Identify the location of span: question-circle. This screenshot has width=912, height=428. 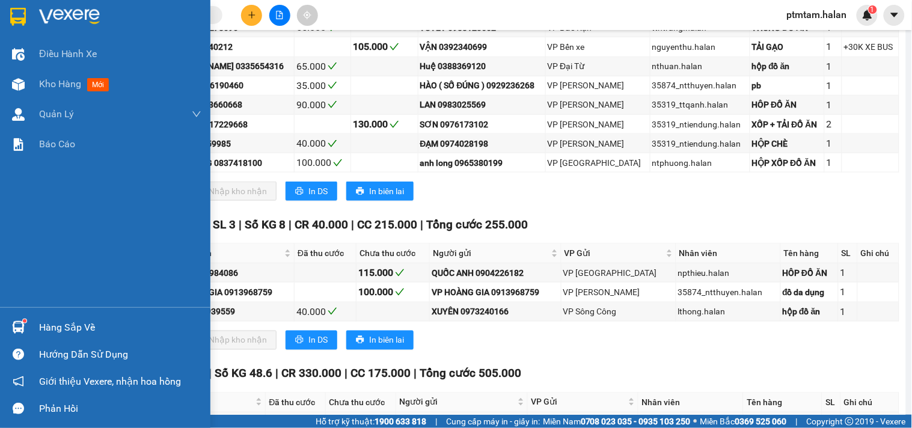
(18, 354).